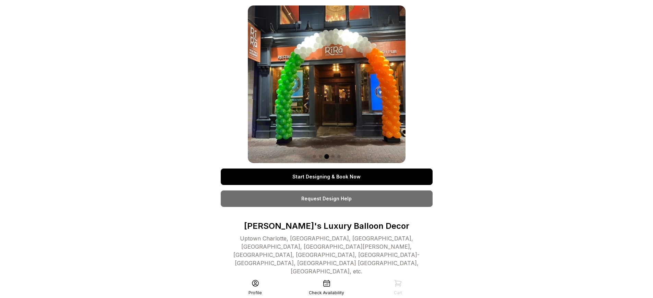 The image size is (653, 298). What do you see at coordinates (398, 293) in the screenshot?
I see `div: Cart` at bounding box center [398, 293].